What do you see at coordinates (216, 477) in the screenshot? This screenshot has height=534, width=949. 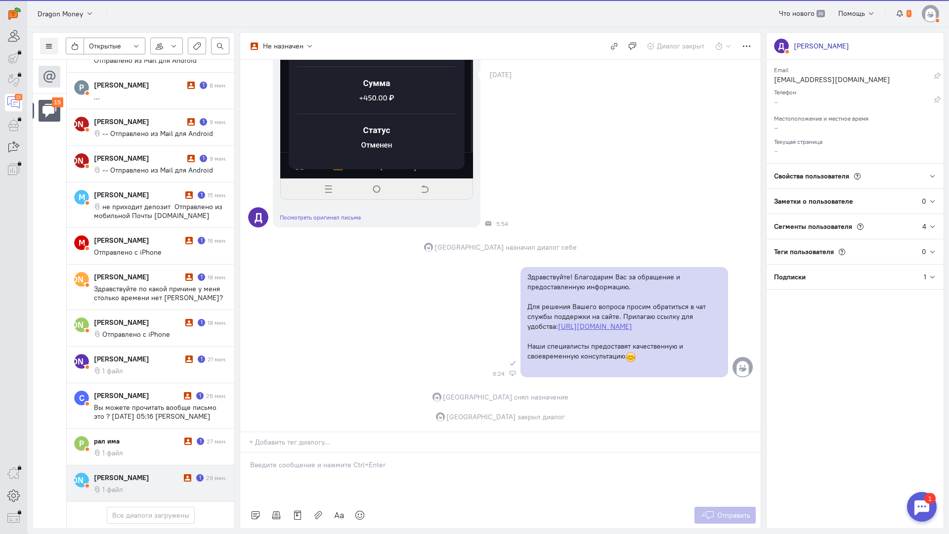 I see `div: 29 мин.` at bounding box center [216, 477].